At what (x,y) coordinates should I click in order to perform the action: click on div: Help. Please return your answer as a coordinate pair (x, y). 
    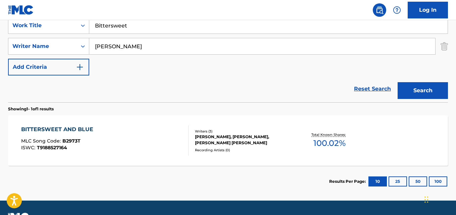
    Looking at the image, I should click on (397, 10).